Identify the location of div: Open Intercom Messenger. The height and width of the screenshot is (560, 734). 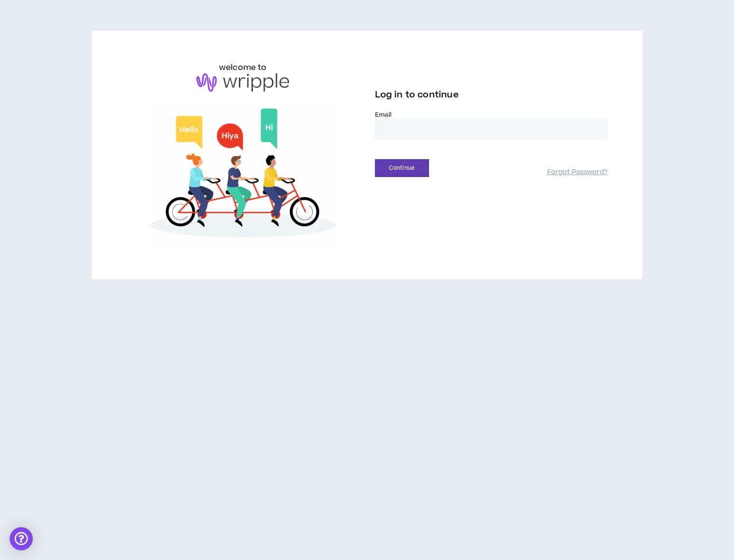
(21, 539).